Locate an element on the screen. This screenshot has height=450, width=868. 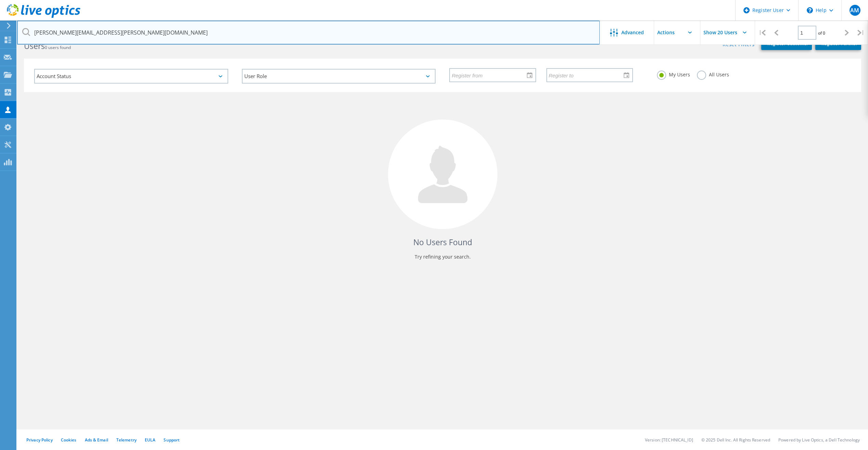
a: Cookies is located at coordinates (69, 440).